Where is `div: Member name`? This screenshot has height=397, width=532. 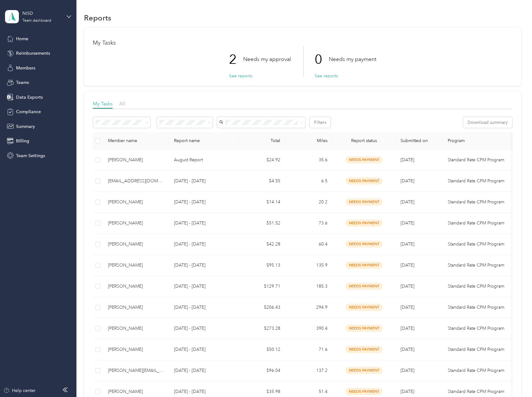 div: Member name is located at coordinates (136, 141).